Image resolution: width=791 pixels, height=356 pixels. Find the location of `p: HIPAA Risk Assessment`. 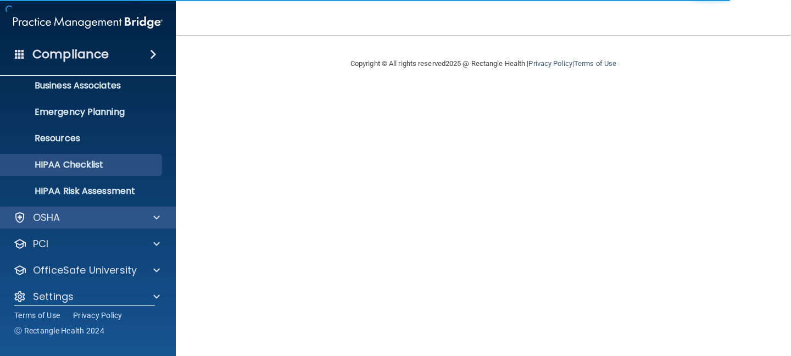

p: HIPAA Risk Assessment is located at coordinates (82, 191).